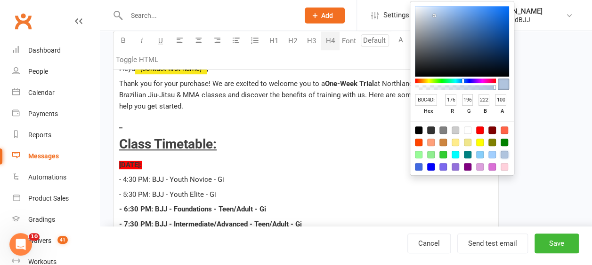  What do you see at coordinates (492, 167) in the screenshot?
I see `div: #da70d6` at bounding box center [492, 167].